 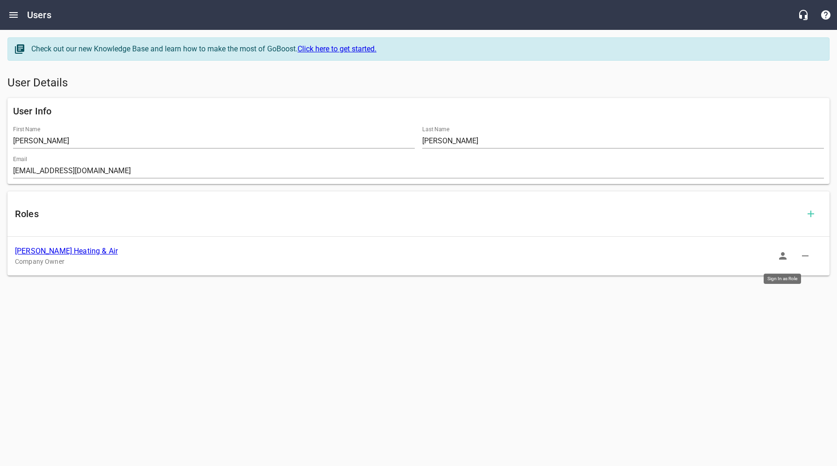 What do you see at coordinates (411, 262) in the screenshot?
I see `p: Company Owner` at bounding box center [411, 262].